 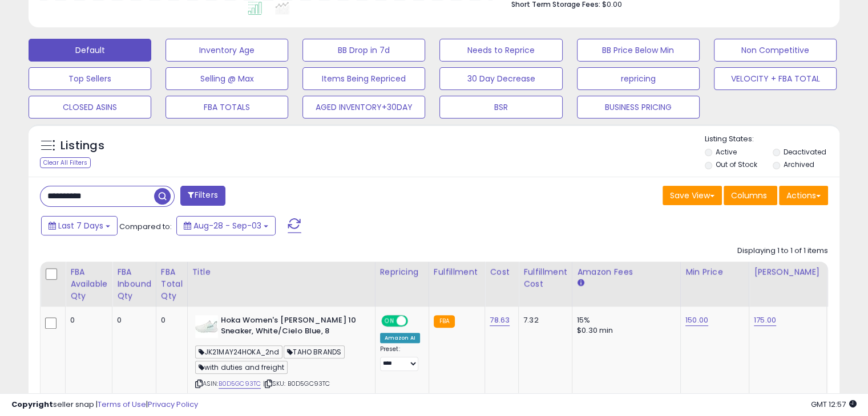 What do you see at coordinates (625, 321) in the screenshot?
I see `div: 15%` at bounding box center [625, 321].